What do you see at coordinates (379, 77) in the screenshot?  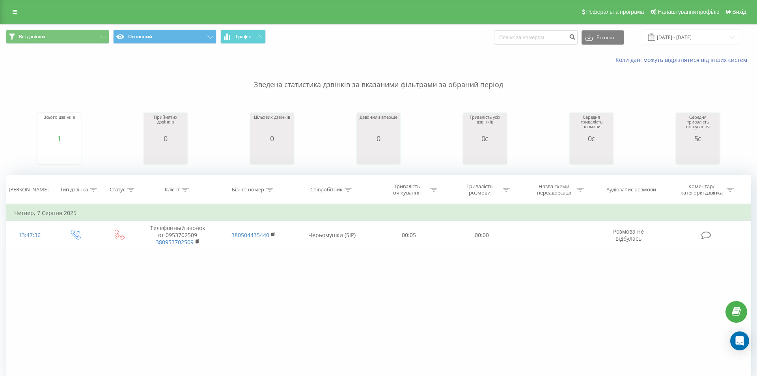 I see `p: Зведена статистика дзвінків за вказаними фільтрами за обраний період` at bounding box center [379, 77].